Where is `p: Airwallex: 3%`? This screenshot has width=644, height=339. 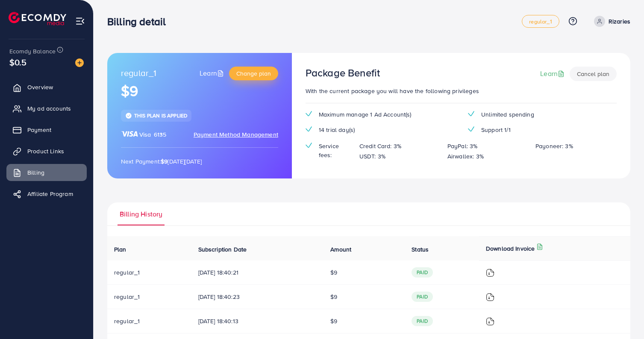 p: Airwallex: 3% is located at coordinates (466, 156).